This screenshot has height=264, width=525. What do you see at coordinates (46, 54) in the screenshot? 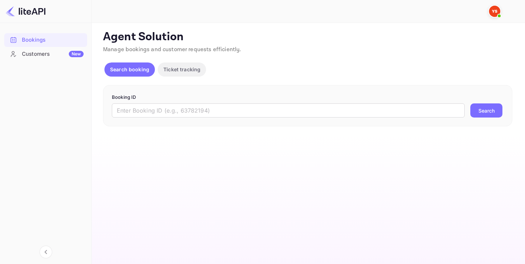
I see `a: CustomersNew` at bounding box center [46, 54].